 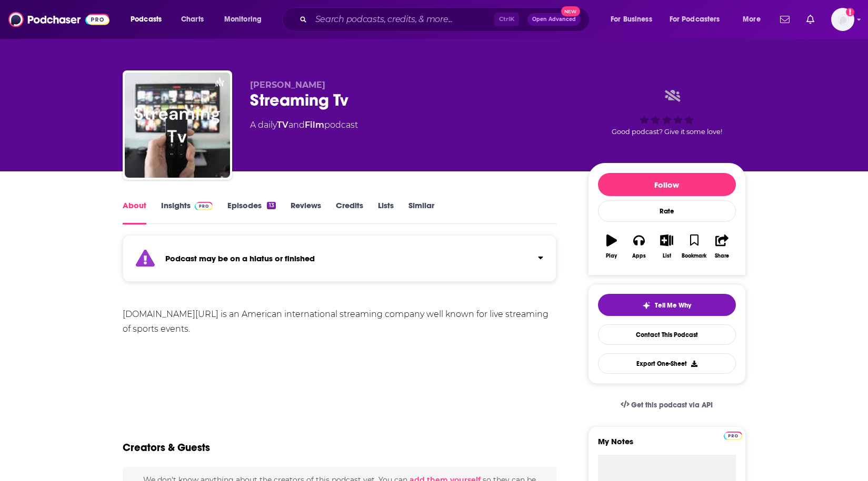 I want to click on a: Episodes13, so click(x=251, y=212).